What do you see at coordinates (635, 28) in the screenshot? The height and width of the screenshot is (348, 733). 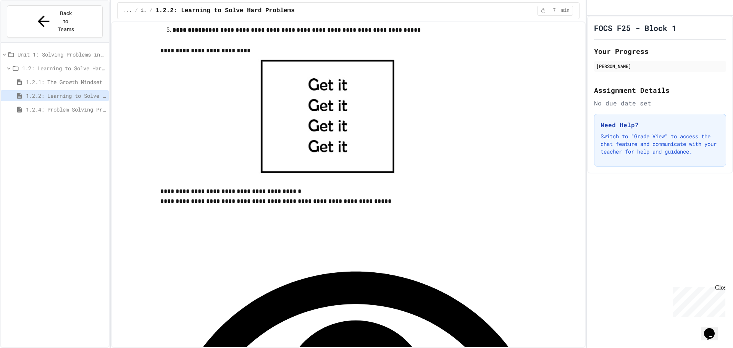 I see `h1: FOCS F25 - Block 1` at bounding box center [635, 28].